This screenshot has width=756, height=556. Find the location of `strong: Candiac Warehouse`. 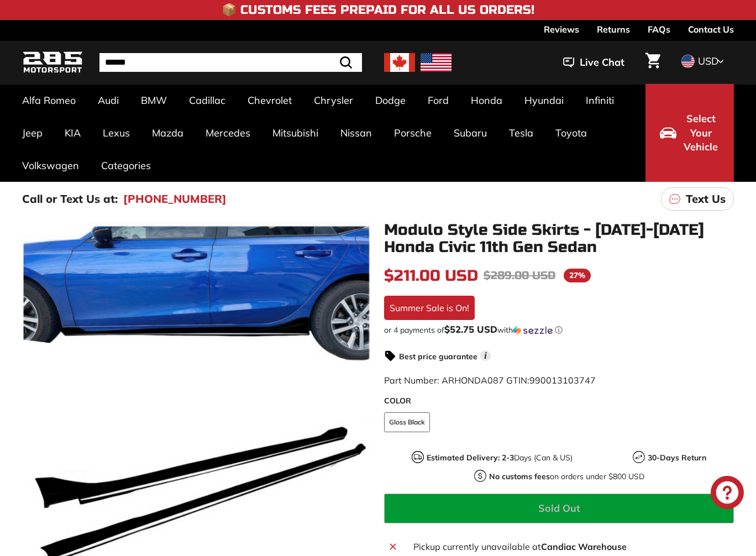

strong: Candiac Warehouse is located at coordinates (584, 547).